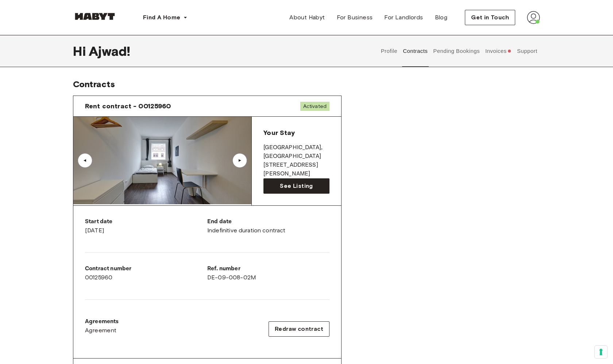 The width and height of the screenshot is (613, 364). I want to click on a: About Habyt, so click(306, 18).